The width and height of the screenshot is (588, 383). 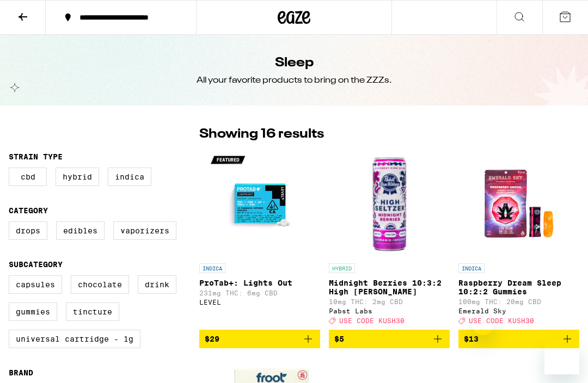 I want to click on h1: Sleep, so click(x=294, y=64).